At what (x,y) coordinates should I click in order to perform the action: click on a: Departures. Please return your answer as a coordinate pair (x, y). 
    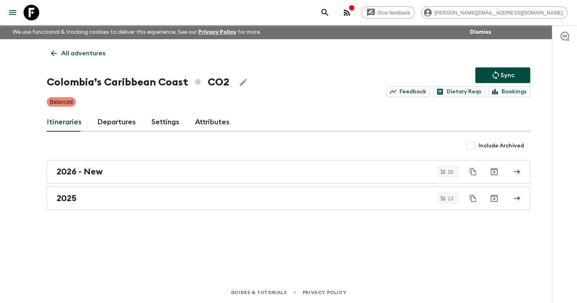
    Looking at the image, I should click on (117, 122).